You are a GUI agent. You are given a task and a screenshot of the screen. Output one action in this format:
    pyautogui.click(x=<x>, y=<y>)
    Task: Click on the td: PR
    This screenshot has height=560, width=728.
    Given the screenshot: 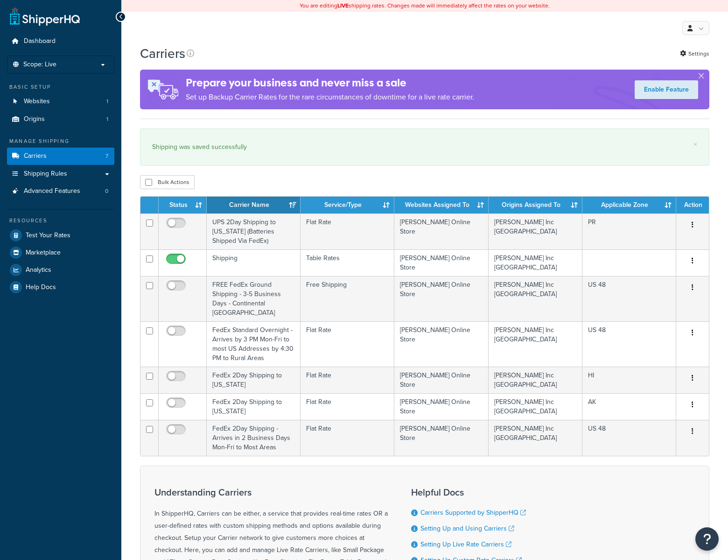 What is the action you would take?
    pyautogui.click(x=629, y=231)
    